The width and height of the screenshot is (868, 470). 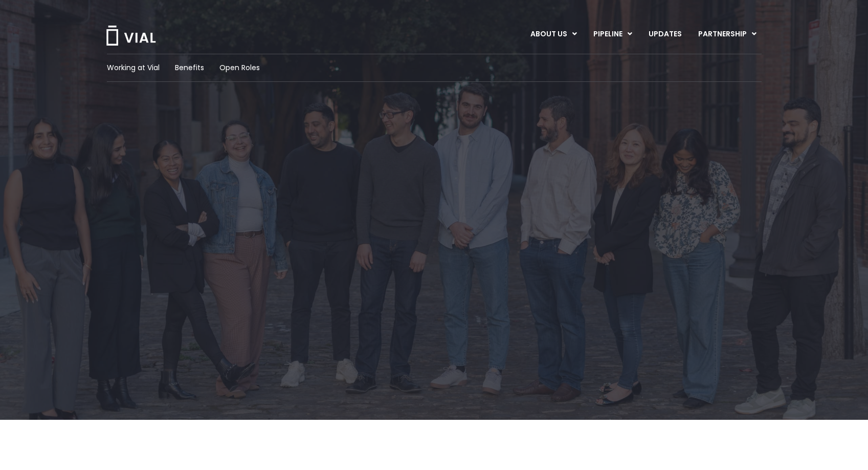 What do you see at coordinates (665, 34) in the screenshot?
I see `a: UPDATES` at bounding box center [665, 34].